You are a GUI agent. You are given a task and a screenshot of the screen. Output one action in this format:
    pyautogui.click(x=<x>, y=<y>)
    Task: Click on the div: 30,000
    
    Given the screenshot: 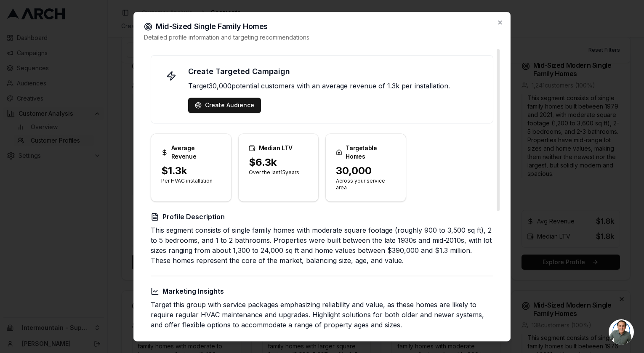 What is the action you would take?
    pyautogui.click(x=366, y=171)
    